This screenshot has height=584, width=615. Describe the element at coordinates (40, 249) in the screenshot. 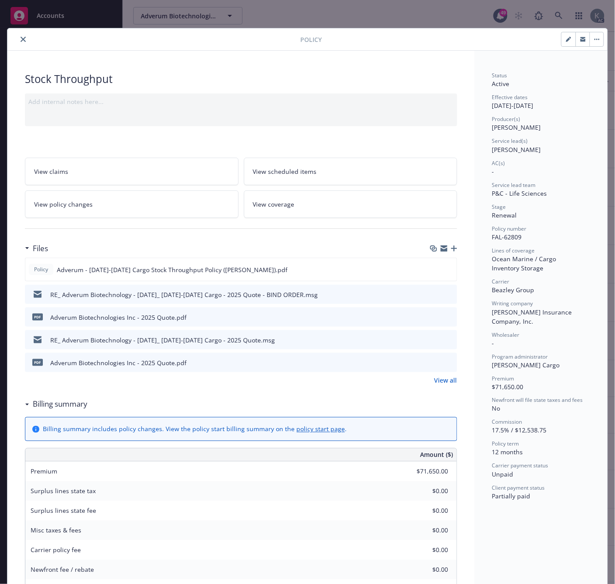

I see `h3: Files` at that location.